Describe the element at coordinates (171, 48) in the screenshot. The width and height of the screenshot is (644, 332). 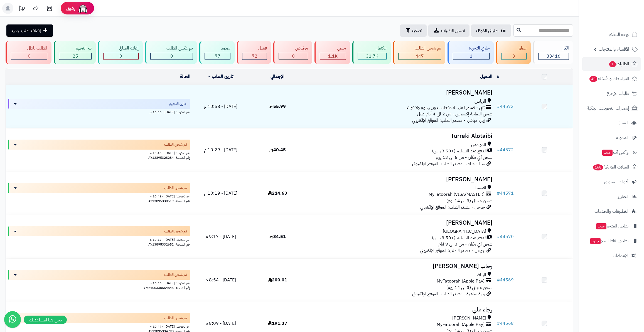
I see `div: تم عكس الطلب` at that location.